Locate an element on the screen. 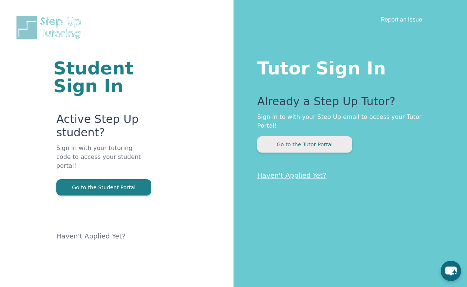  button: Go to the Tutor Portal is located at coordinates (304, 144).